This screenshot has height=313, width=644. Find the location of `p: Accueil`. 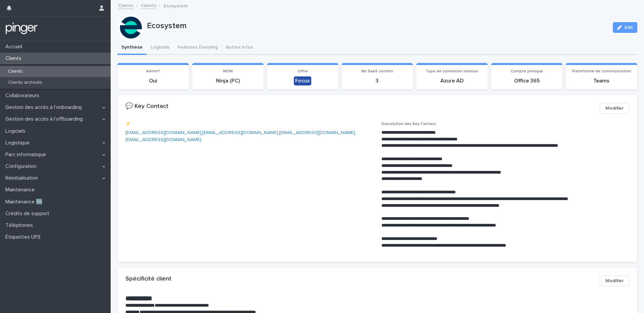

p: Accueil is located at coordinates (15, 47).